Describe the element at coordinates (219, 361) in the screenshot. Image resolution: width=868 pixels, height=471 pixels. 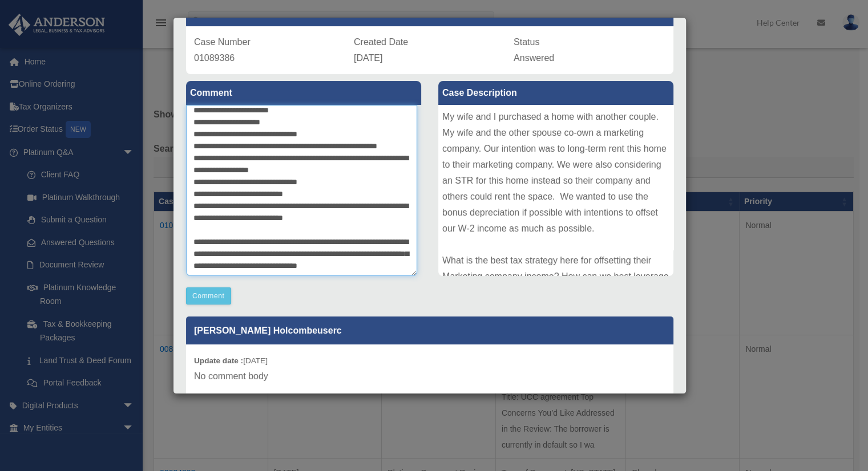
I see `b: Update date :` at that location.